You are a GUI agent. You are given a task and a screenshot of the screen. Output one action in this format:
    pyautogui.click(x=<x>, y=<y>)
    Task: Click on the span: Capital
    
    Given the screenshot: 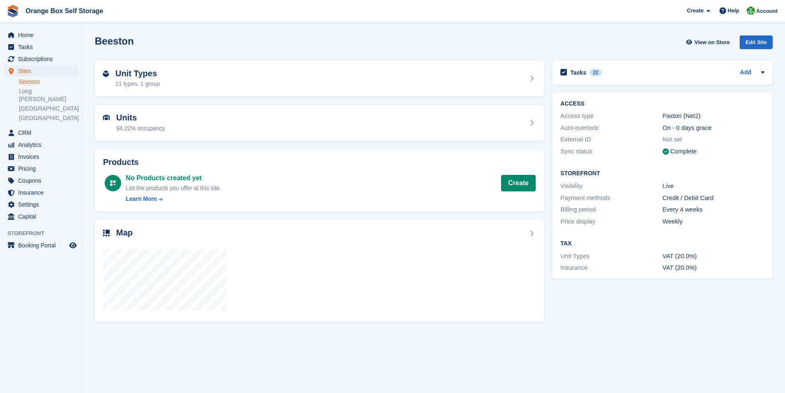 What is the action you would take?
    pyautogui.click(x=43, y=216)
    